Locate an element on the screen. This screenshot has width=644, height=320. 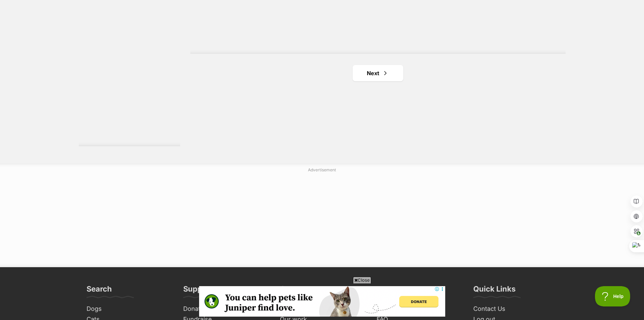
h3: Quick Links is located at coordinates (494, 291).